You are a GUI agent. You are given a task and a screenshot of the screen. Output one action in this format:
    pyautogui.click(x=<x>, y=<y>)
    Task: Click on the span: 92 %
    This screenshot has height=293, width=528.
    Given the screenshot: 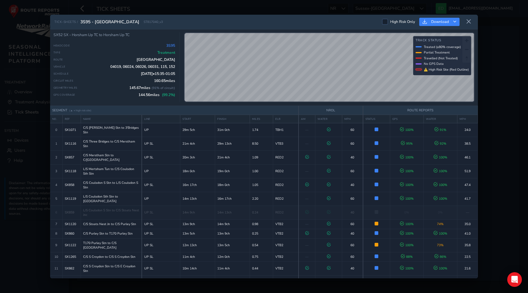 What is the action you would take?
    pyautogui.click(x=440, y=143)
    